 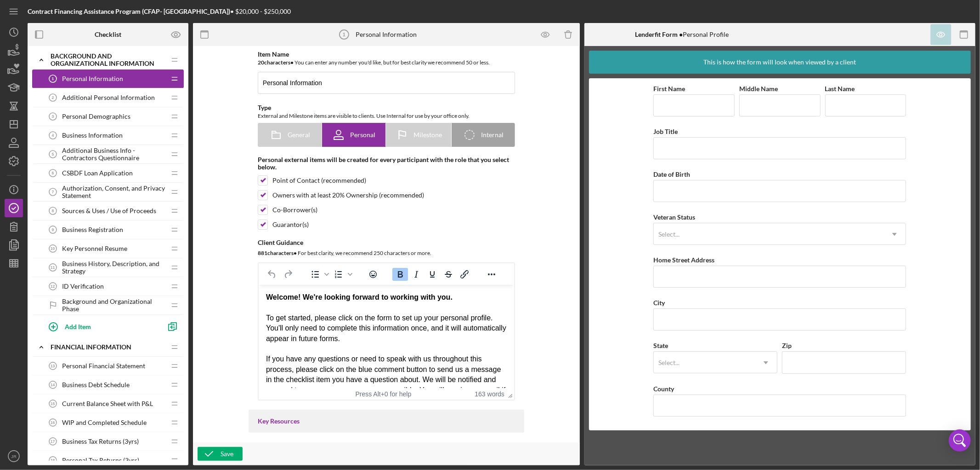 I want to click on span: Personal Tax Returns (3yrs), so click(x=100, y=460).